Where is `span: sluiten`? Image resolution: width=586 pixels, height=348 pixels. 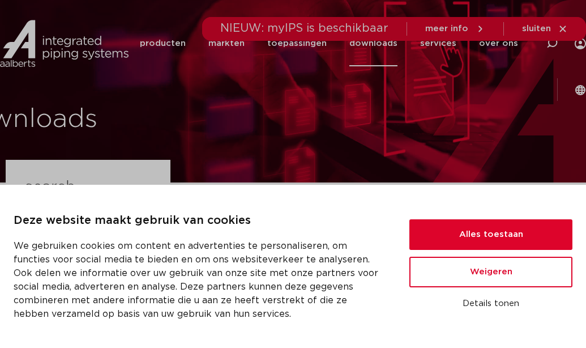
span: sluiten is located at coordinates (536, 28).